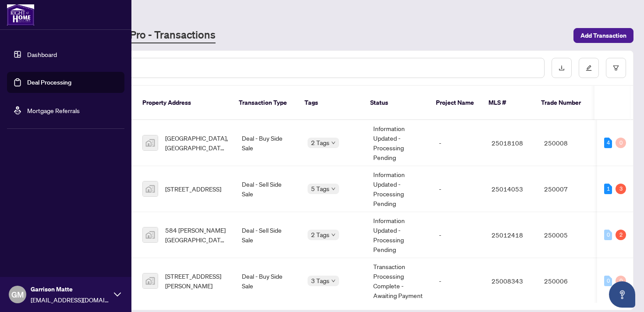 The image size is (644, 312). Describe the element at coordinates (21, 15) in the screenshot. I see `img: logo` at that location.